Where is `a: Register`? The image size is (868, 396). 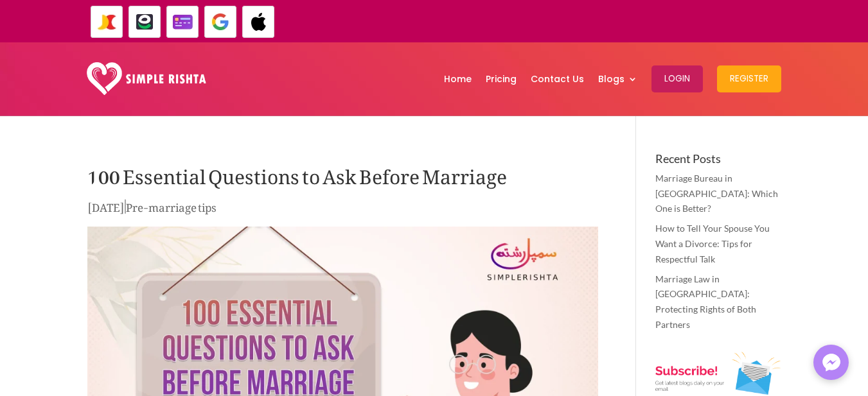
a: Register is located at coordinates (749, 79).